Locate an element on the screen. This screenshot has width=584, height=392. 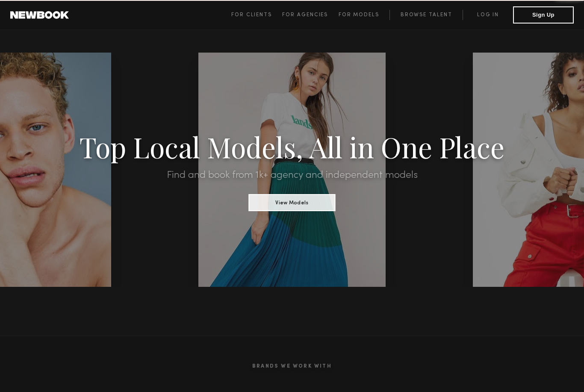
span: For Agencies is located at coordinates (305, 15).